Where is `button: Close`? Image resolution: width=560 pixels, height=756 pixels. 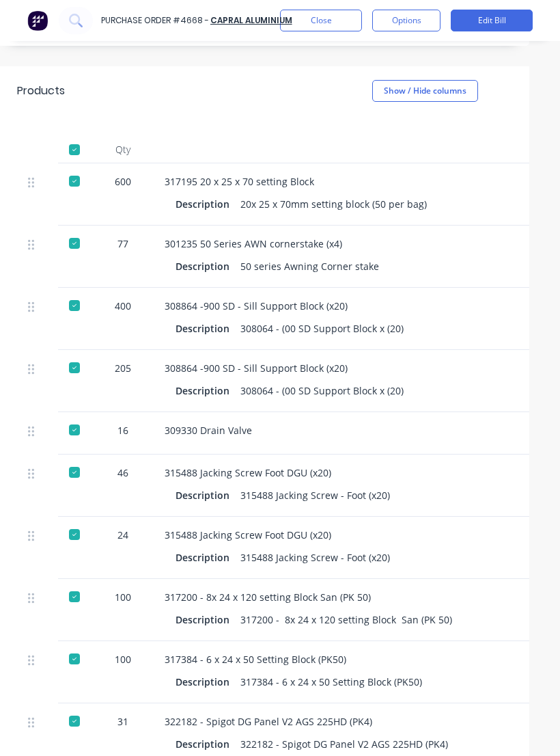 button: Close is located at coordinates (321, 20).